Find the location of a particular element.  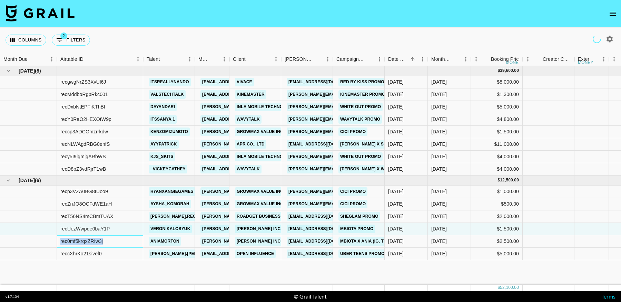

div: $1,300.00 is located at coordinates (497, 95).